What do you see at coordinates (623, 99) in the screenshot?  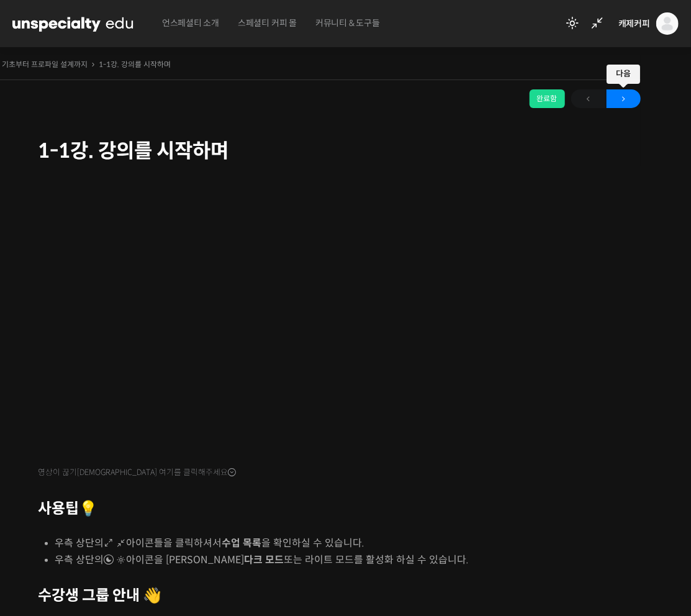 I see `a: 다음→` at bounding box center [623, 99].